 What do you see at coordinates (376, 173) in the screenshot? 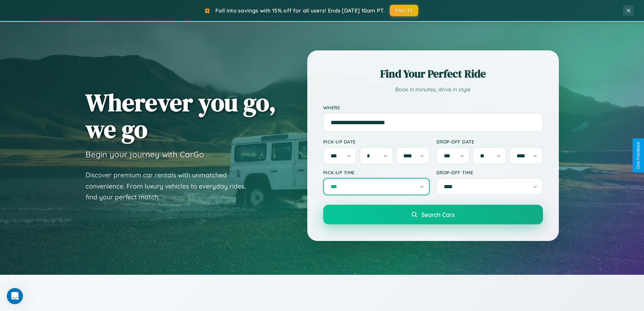
I see `label: Pick-up Time` at bounding box center [376, 173].